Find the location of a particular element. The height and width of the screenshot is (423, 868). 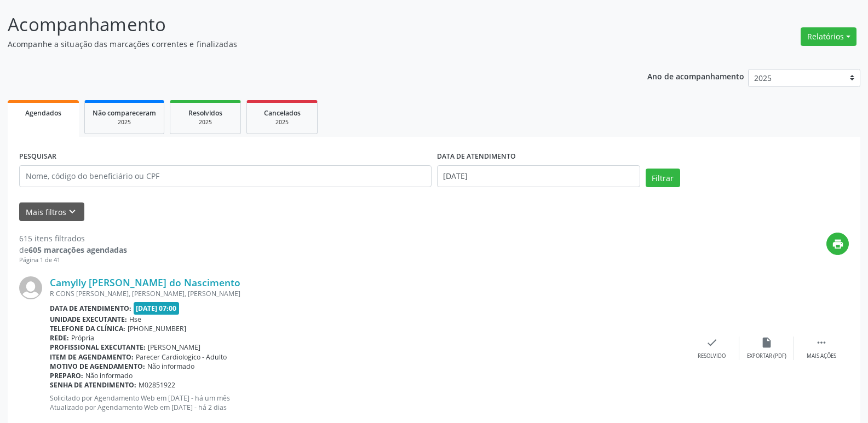

div: de is located at coordinates (73, 250).